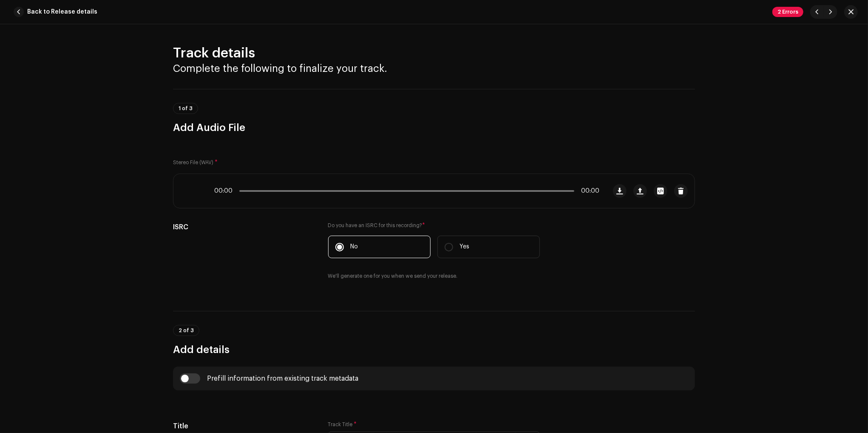  I want to click on p: Yes, so click(465, 247).